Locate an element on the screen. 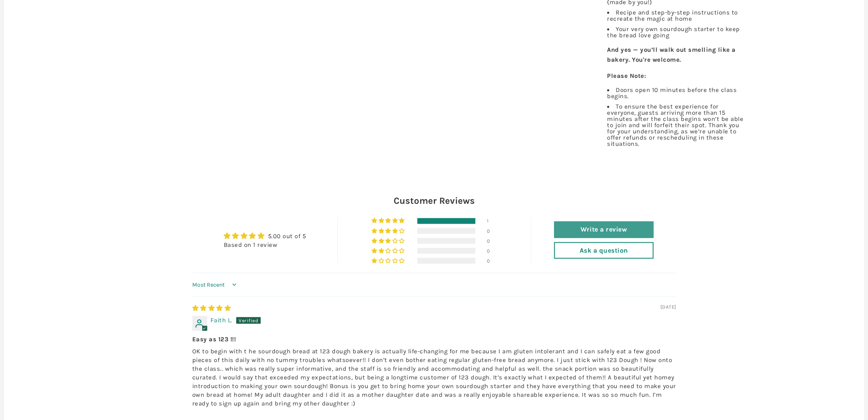 The image size is (868, 420). h2: Customer Reviews is located at coordinates (434, 201).